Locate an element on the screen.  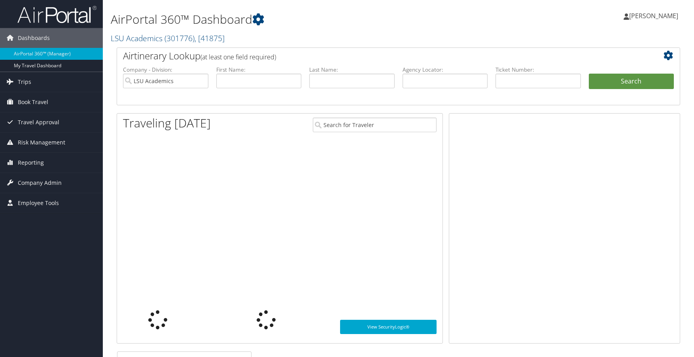
span: ( 301776 ) is located at coordinates (179, 38).